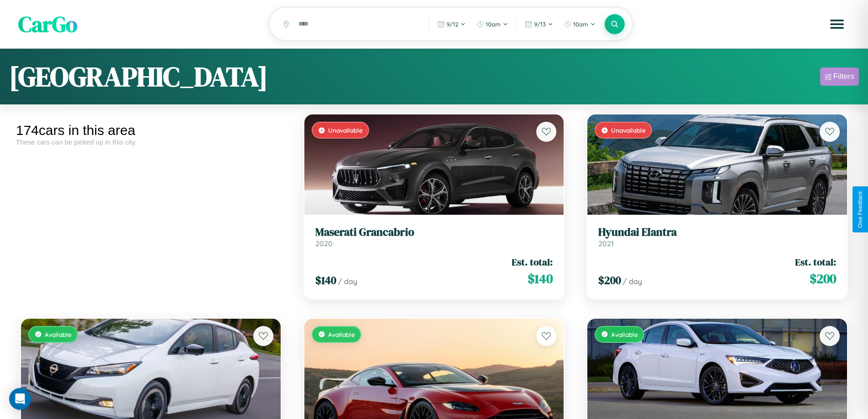 This screenshot has width=868, height=419. I want to click on h3: Hyundai Elantra, so click(717, 232).